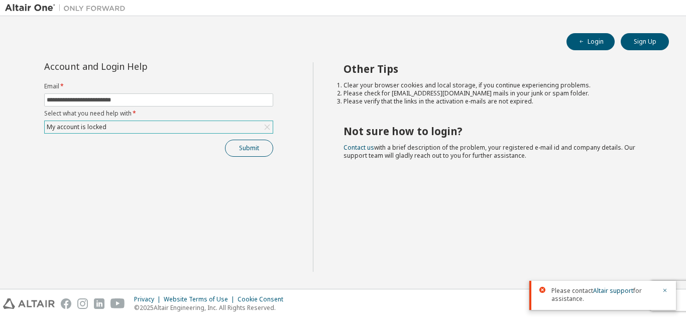 The height and width of the screenshot is (318, 686). Describe the element at coordinates (99, 303) in the screenshot. I see `img: linkedin.svg` at that location.